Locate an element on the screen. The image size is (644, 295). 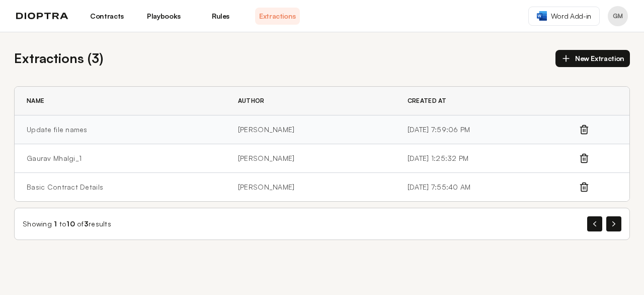
a: Contracts is located at coordinates (107, 16).